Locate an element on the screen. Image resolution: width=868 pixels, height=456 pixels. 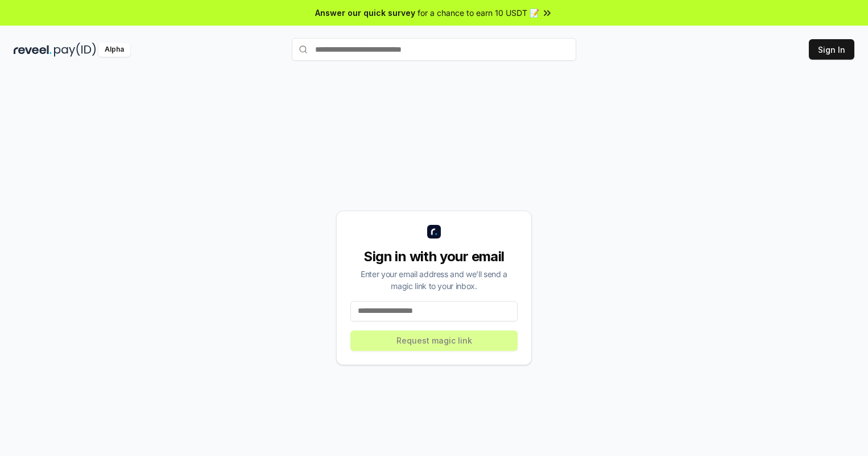
img: reveel_dark is located at coordinates (33, 49).